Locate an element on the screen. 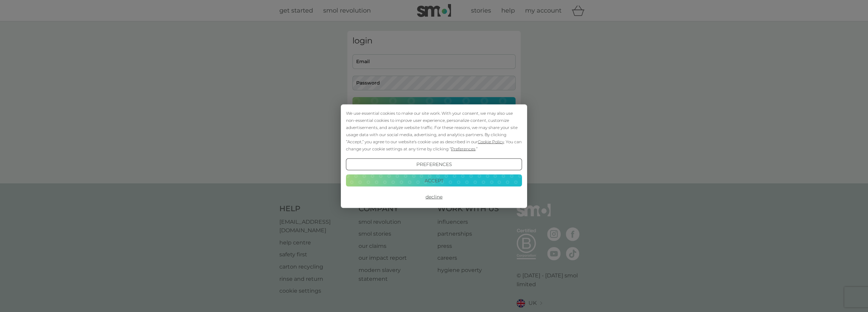  div: Cookie Consent Prompt is located at coordinates (434, 156).